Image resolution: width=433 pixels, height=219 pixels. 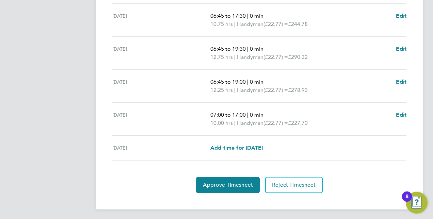 What do you see at coordinates (298, 123) in the screenshot?
I see `span: £227.70` at bounding box center [298, 123].